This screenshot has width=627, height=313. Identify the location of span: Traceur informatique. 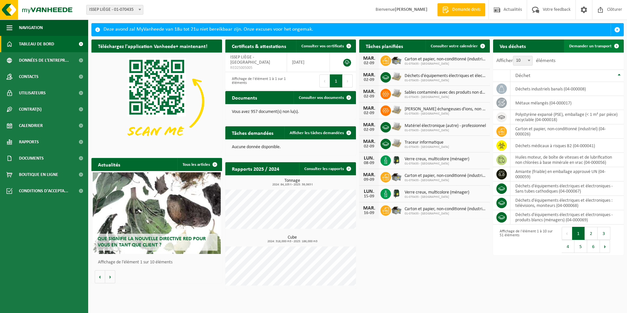
(427, 143).